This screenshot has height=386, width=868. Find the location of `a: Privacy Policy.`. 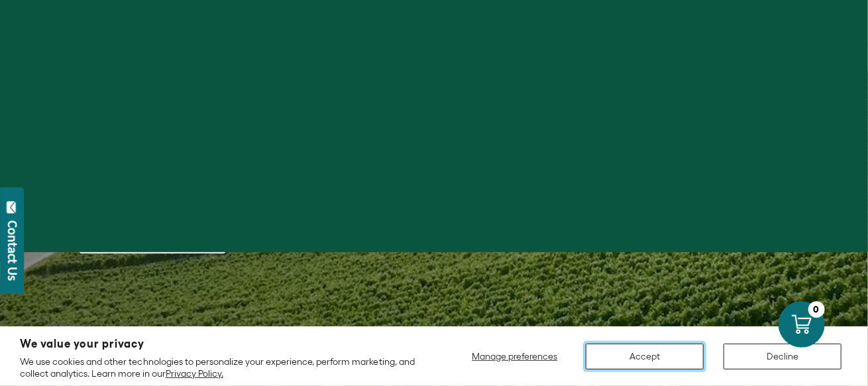

a: Privacy Policy. is located at coordinates (194, 374).